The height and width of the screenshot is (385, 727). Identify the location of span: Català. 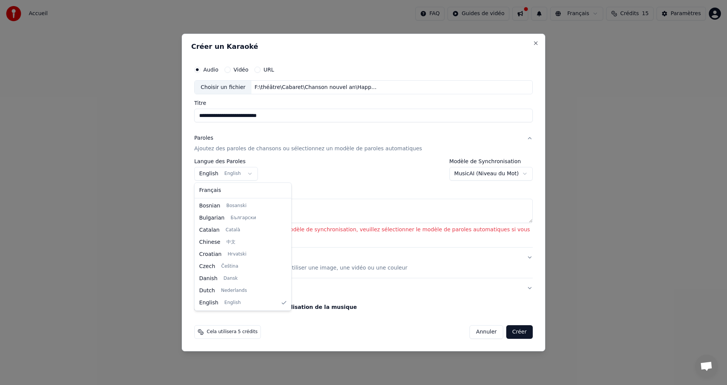
(233, 230).